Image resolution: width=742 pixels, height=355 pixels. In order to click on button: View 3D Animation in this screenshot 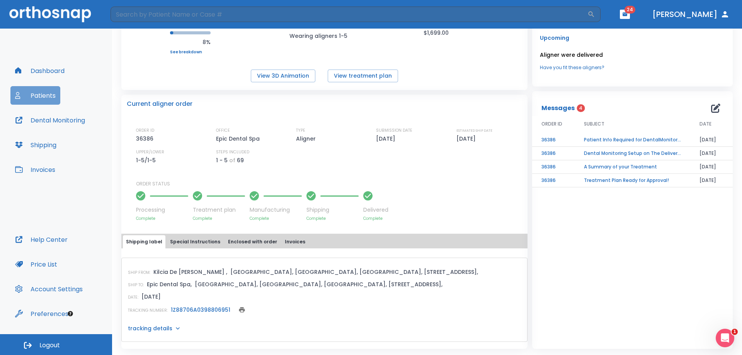, I will do `click(283, 76)`.